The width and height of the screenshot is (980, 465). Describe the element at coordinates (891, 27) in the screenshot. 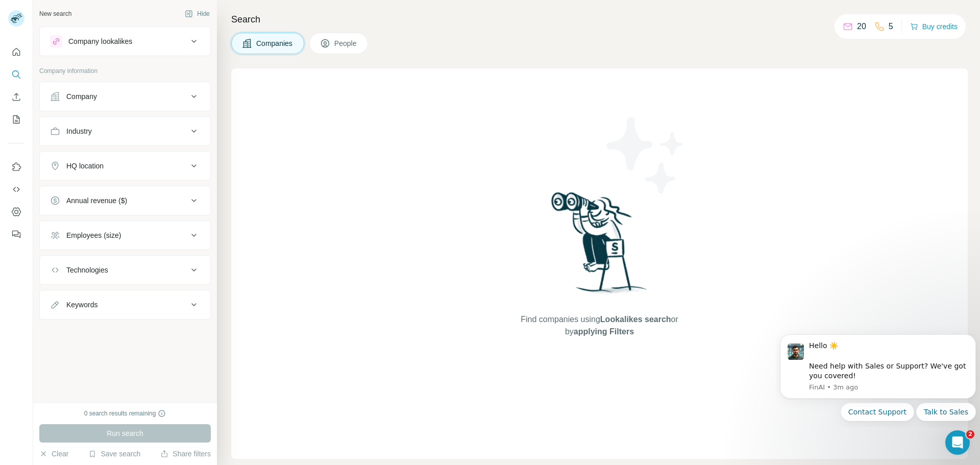

I see `p: 5` at that location.